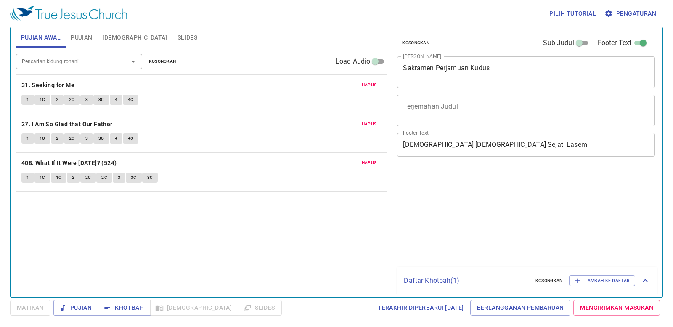 Image resolution: width=673 pixels, height=327 pixels. What do you see at coordinates (602, 281) in the screenshot?
I see `button: Tambah ke Daftar` at bounding box center [602, 281].